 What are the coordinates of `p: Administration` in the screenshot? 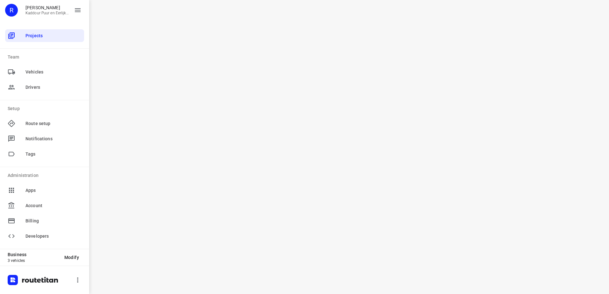 It's located at (46, 175).